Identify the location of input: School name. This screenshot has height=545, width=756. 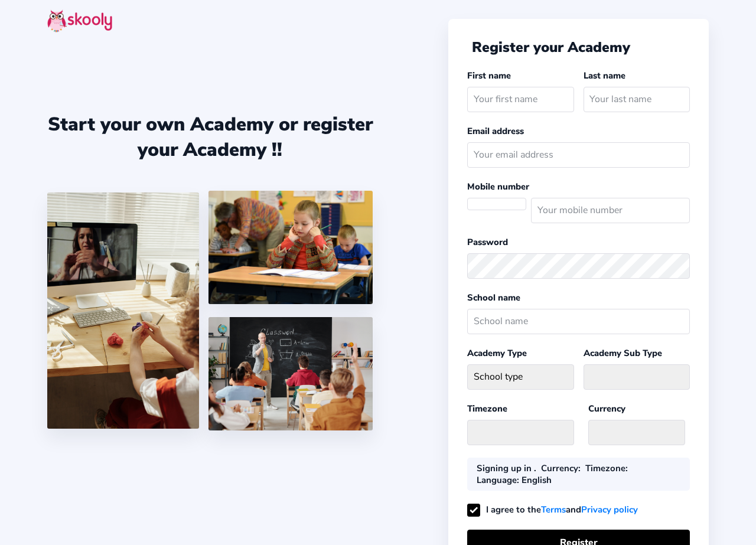
(578, 321).